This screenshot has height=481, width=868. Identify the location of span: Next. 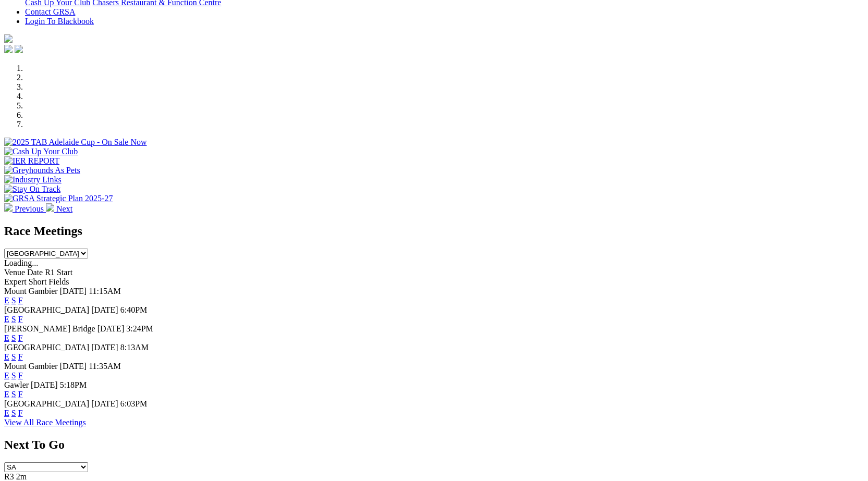
(64, 208).